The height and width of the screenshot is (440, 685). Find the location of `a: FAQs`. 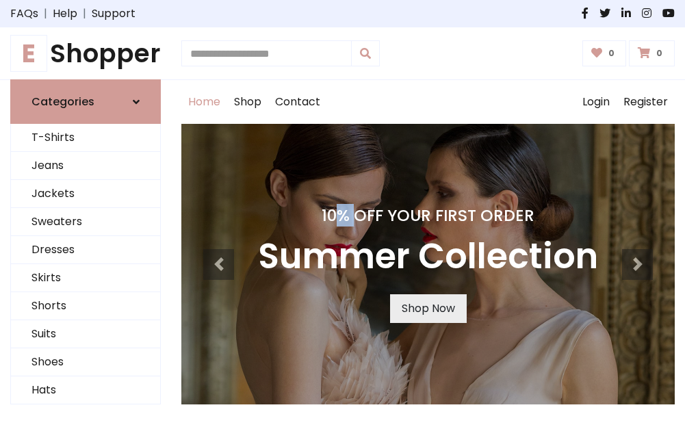

a: FAQs is located at coordinates (24, 14).